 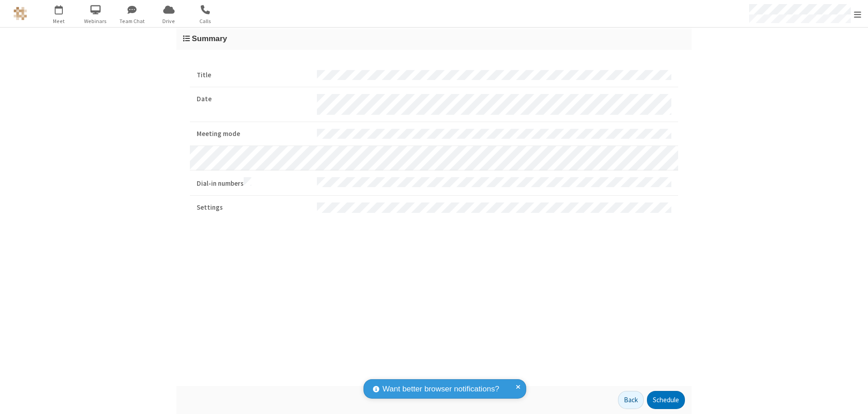 I want to click on span: Summary, so click(x=209, y=38).